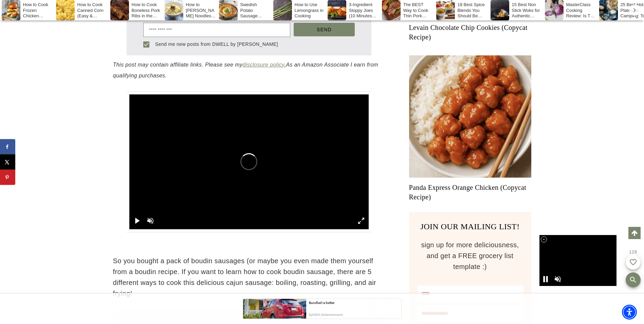 This screenshot has width=644, height=324. Describe the element at coordinates (249, 277) in the screenshot. I see `p: So you bought a pack of boudin sausages (or maybe you even made them yourself from a boudin recip...` at that location.